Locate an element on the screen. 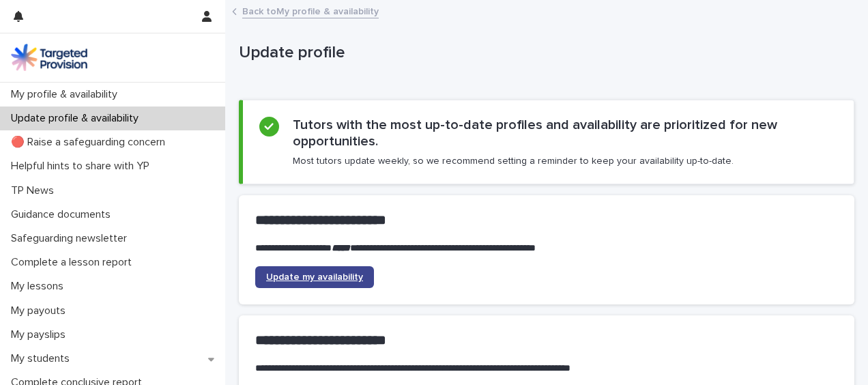  p: Update profile & availability is located at coordinates (77, 118).